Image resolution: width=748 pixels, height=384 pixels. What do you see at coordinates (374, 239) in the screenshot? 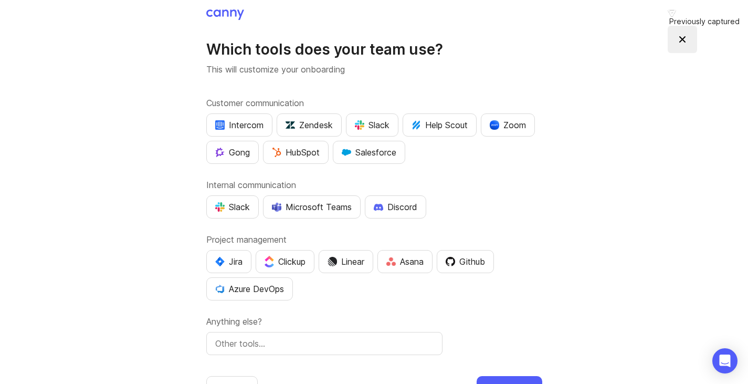
I see `label: Project management` at bounding box center [374, 239].